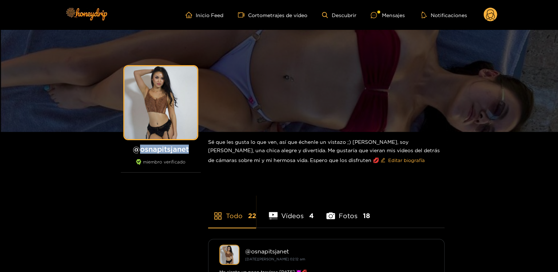 This screenshot has height=272, width=558. What do you see at coordinates (209, 15) in the screenshot?
I see `font: Inicio Feed` at bounding box center [209, 15].